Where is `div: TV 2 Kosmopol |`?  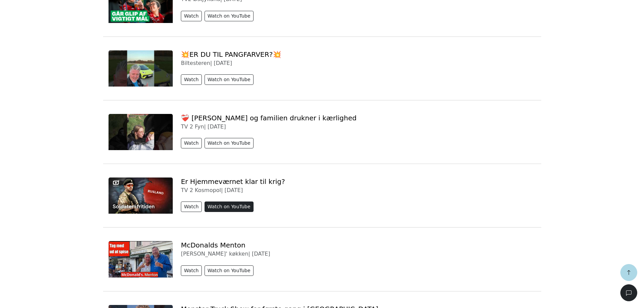 div: TV 2 Kosmopol | is located at coordinates (358, 190).